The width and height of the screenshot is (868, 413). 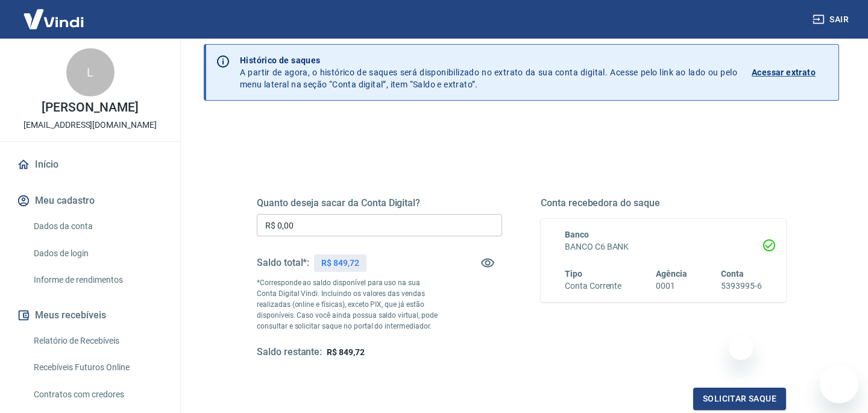 What do you see at coordinates (282, 263) in the screenshot?
I see `h5: Saldo total*:` at bounding box center [282, 263].